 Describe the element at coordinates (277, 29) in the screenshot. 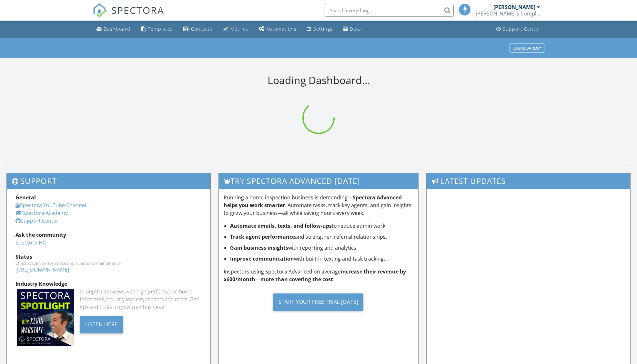

I see `a: Automations (Basic)` at that location.